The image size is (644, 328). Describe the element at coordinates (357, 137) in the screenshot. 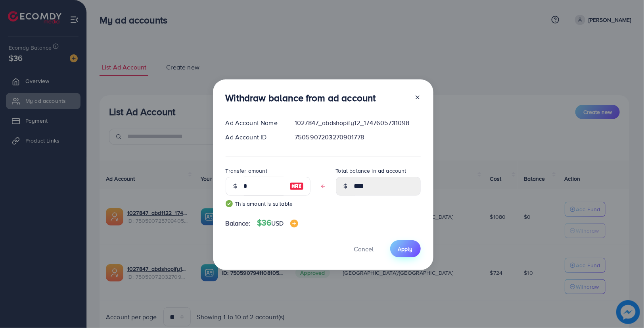

I see `div: 7505907203270901778` at that location.